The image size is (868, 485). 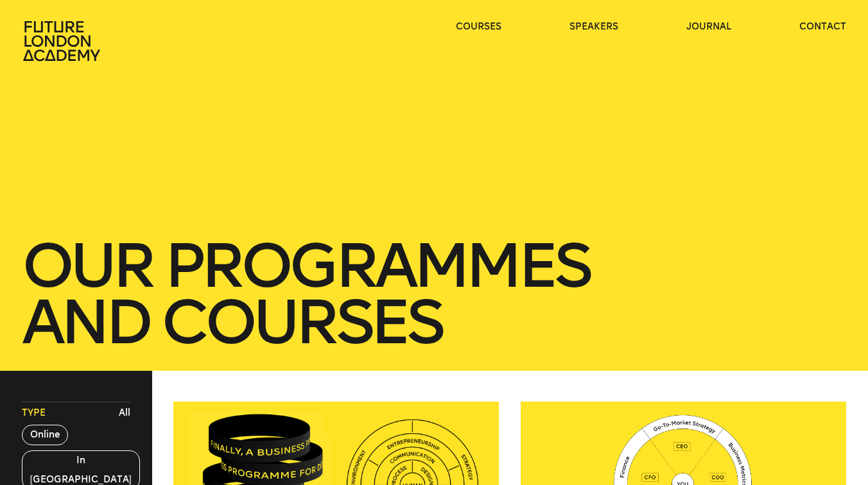 What do you see at coordinates (125, 413) in the screenshot?
I see `button: All` at bounding box center [125, 413].